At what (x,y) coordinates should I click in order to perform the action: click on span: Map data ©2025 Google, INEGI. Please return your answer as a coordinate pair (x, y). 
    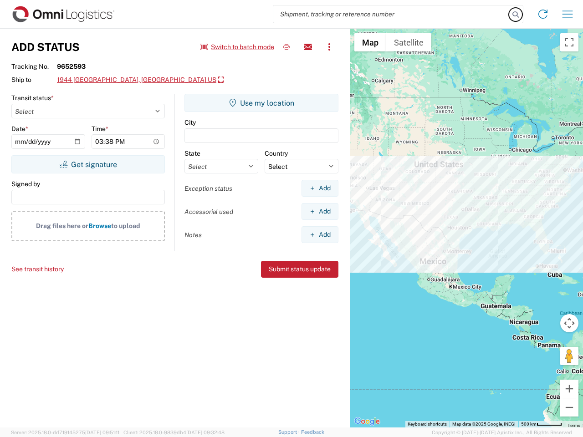
    Looking at the image, I should click on (483, 424).